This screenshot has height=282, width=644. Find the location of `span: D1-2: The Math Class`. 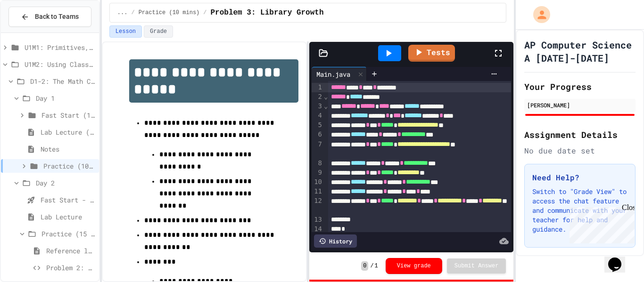

span: D1-2: The Math Class is located at coordinates (63, 81).